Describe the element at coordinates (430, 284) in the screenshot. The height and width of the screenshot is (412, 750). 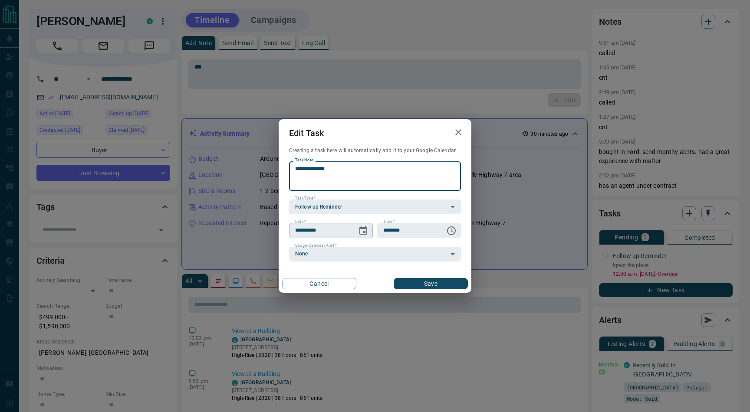
I see `button: Save` at that location.